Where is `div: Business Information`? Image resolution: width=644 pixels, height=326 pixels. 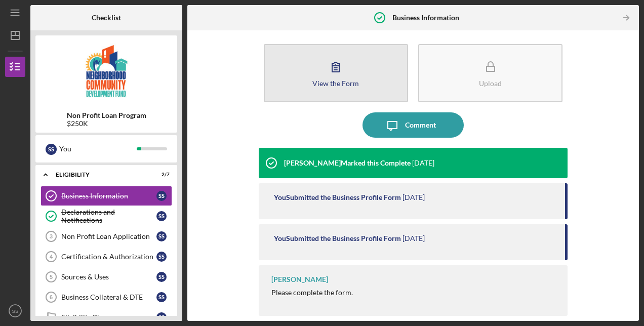 div: Business Information is located at coordinates (109, 196).